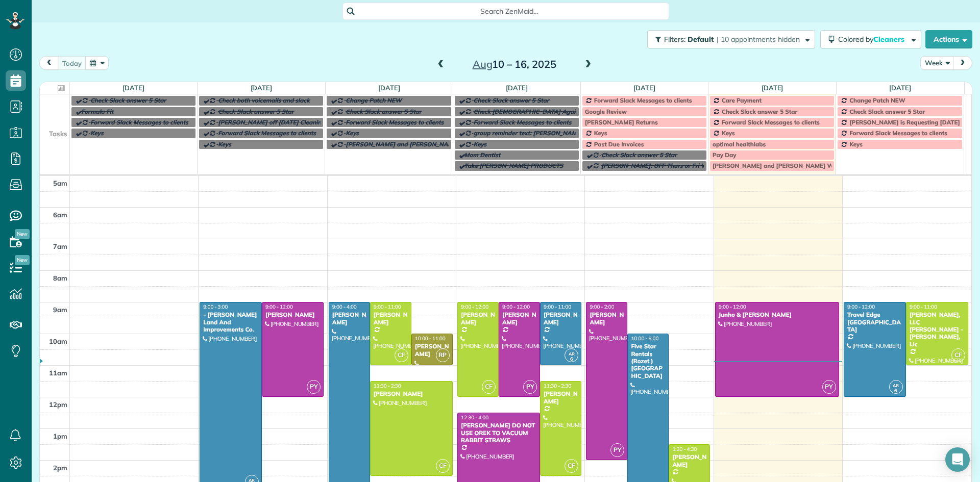 The width and height of the screenshot is (980, 482). I want to click on button: prev, so click(49, 63).